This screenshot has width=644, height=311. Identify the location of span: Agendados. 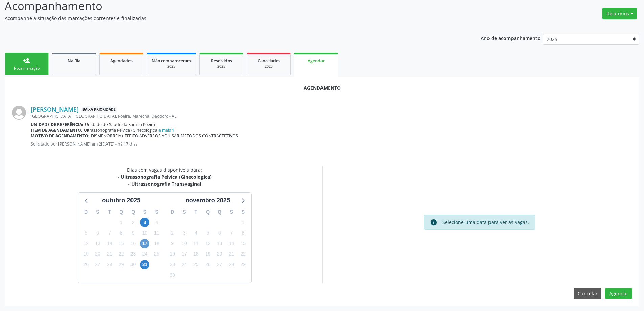
(121, 61).